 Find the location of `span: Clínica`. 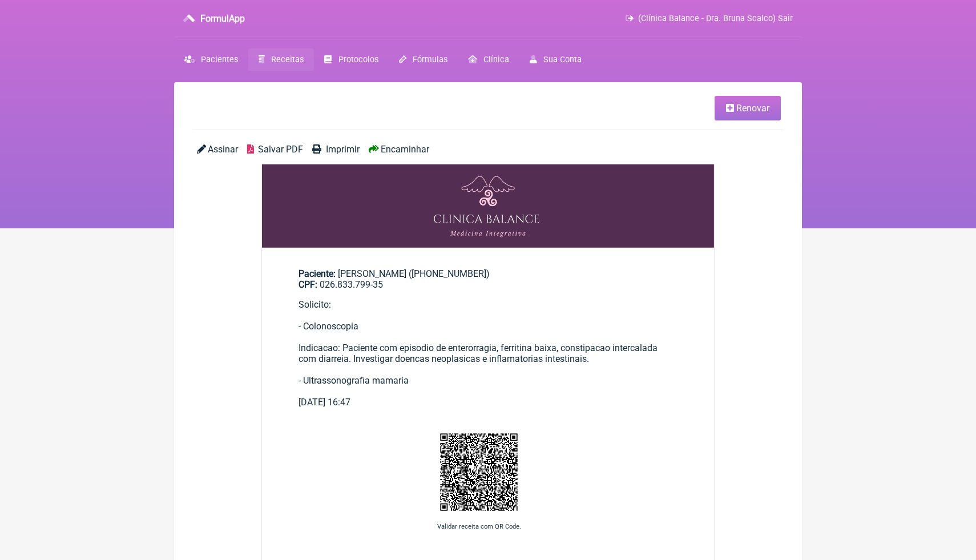

span: Clínica is located at coordinates (496, 60).